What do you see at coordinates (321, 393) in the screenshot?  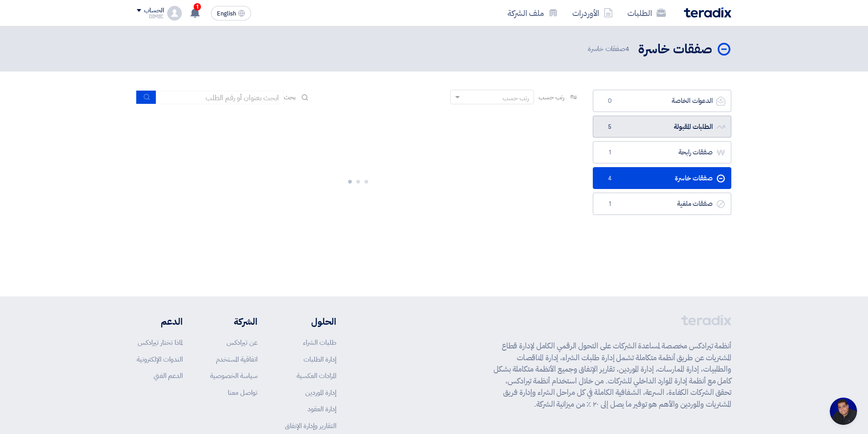 I see `a: إدارة الموردين` at bounding box center [321, 393].